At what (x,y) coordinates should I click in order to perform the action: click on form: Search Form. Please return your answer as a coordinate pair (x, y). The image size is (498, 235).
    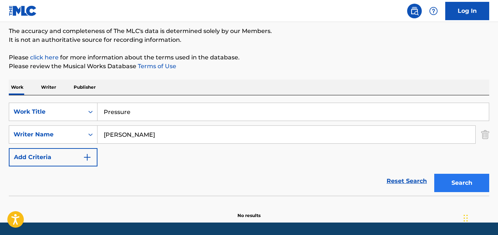
    Looking at the image, I should click on (249, 149).